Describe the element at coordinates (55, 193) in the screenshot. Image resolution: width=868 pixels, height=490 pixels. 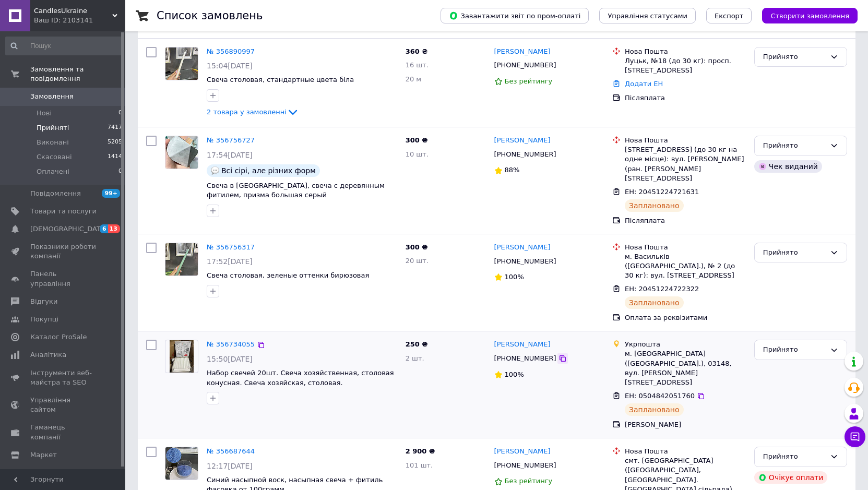
I see `span: Повідомлення` at that location.